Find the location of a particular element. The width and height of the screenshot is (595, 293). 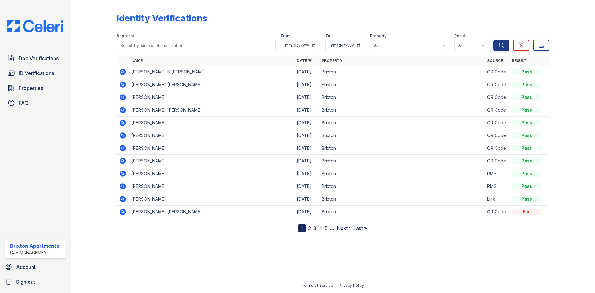

img: CE_Logo_Blue-a8612792a0a2168367f1c8372b55b34899dd931a85d93a1a3d3e32e68fde9ad4.png is located at coordinates (35, 26).